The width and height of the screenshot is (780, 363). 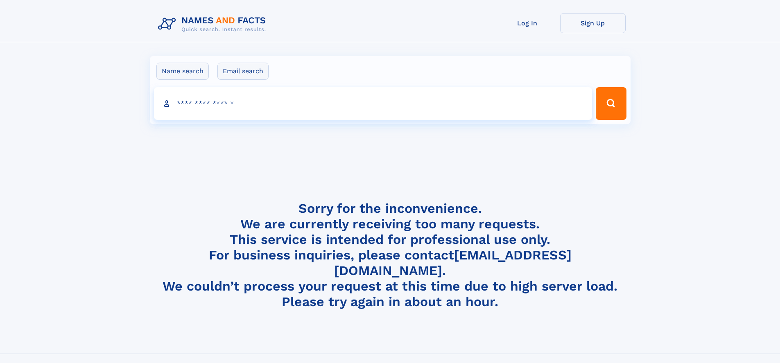 What do you see at coordinates (243, 71) in the screenshot?
I see `label: Email search` at bounding box center [243, 71].